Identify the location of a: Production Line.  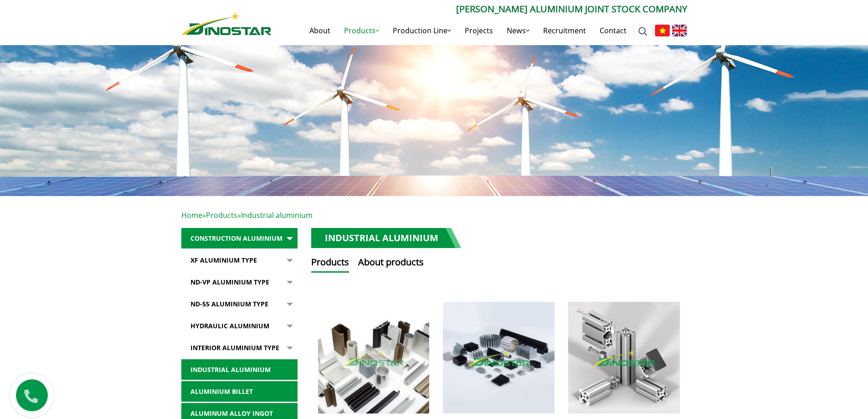
(422, 31).